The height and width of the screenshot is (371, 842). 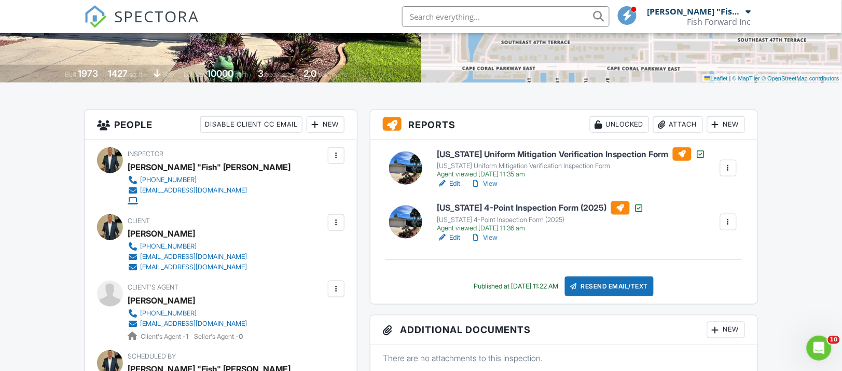 I want to click on span: Client's Agent, so click(x=153, y=287).